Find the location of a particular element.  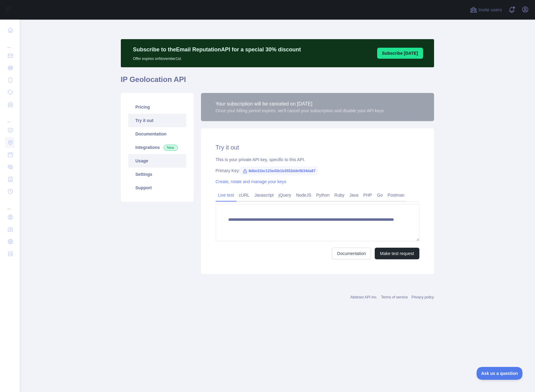

a: Abstract API Inc. is located at coordinates (363, 297).